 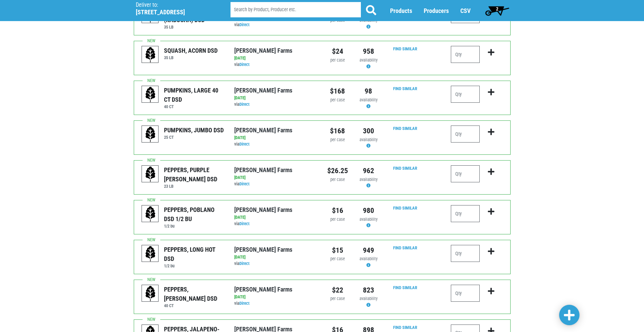 I want to click on span: Producers, so click(x=436, y=11).